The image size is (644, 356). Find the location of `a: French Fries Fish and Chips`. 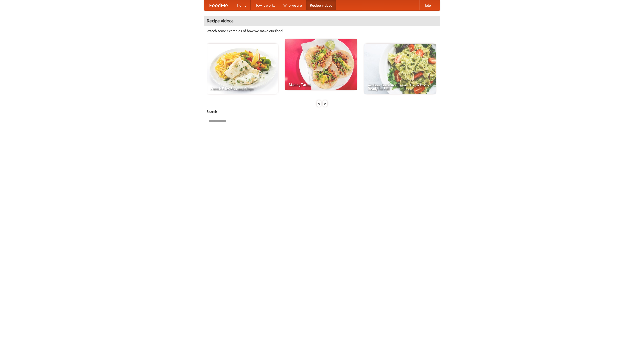

a: French Fries Fish and Chips is located at coordinates (242, 69).